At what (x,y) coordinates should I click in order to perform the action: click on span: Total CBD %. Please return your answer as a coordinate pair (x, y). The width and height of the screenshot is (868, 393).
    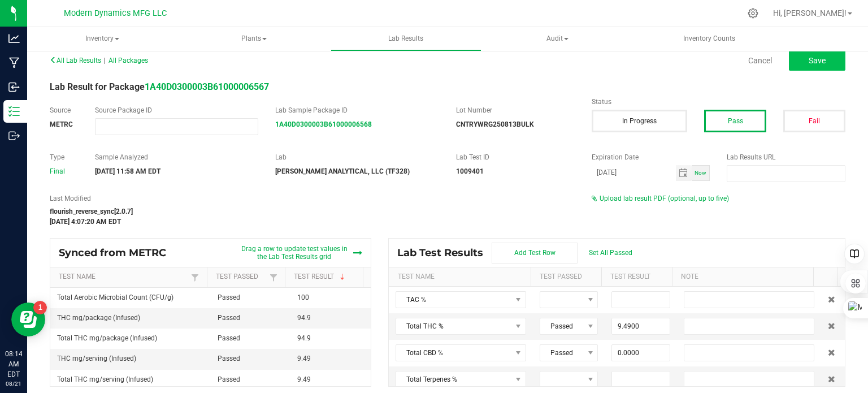
    Looking at the image, I should click on (454, 353).